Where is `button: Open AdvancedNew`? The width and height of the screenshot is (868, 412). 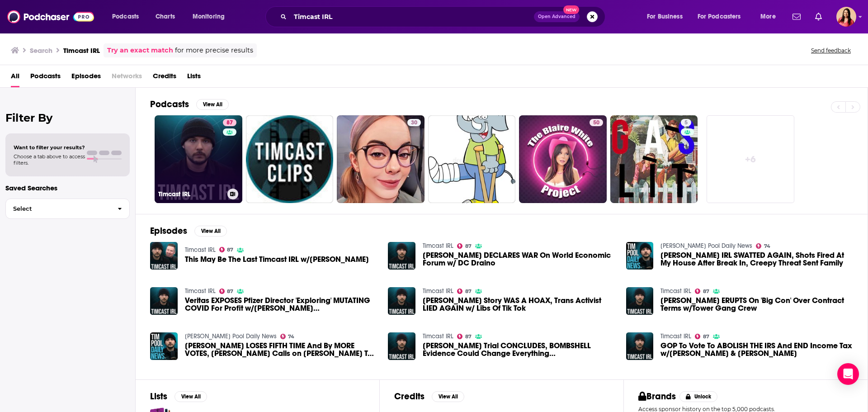 button: Open AdvancedNew is located at coordinates (557, 16).